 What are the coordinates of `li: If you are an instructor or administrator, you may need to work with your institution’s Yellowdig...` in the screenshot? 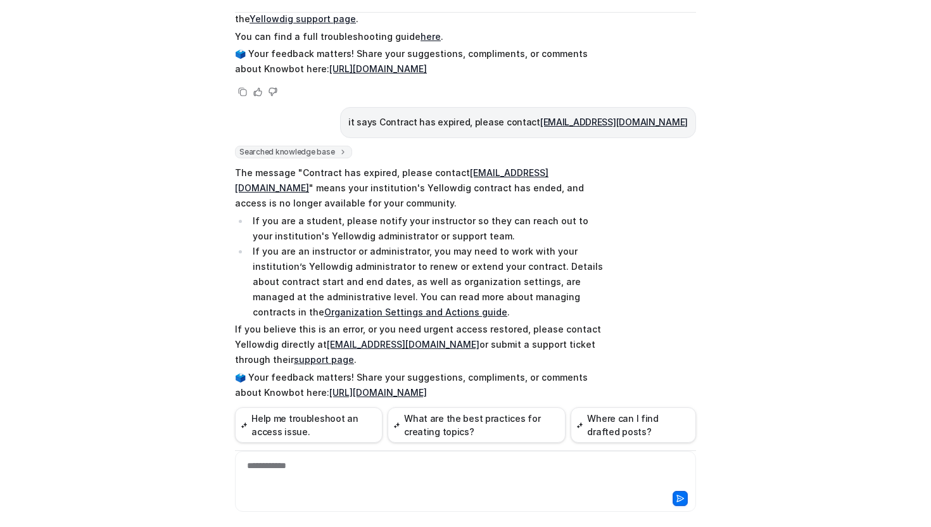 It's located at (427, 282).